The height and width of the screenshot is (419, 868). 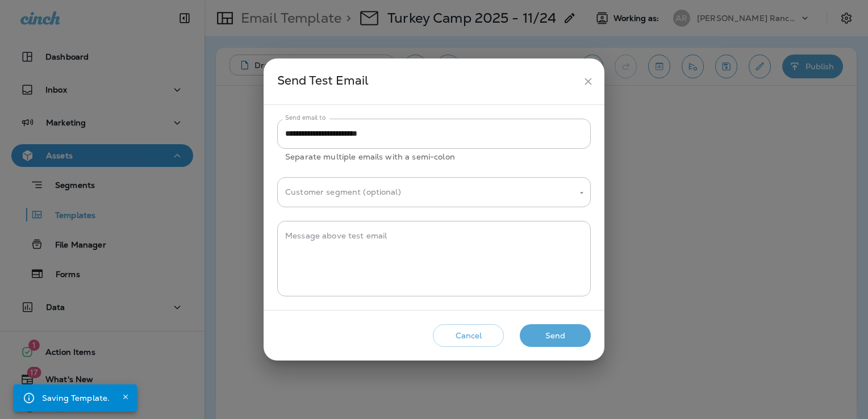 What do you see at coordinates (468, 336) in the screenshot?
I see `button: Cancel` at bounding box center [468, 336].